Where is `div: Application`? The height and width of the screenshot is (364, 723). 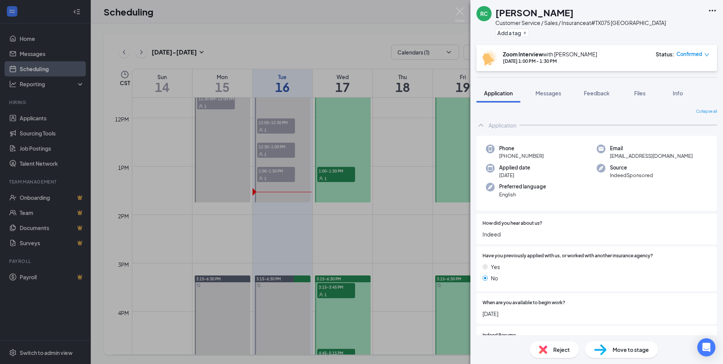
div: Application is located at coordinates (502, 125).